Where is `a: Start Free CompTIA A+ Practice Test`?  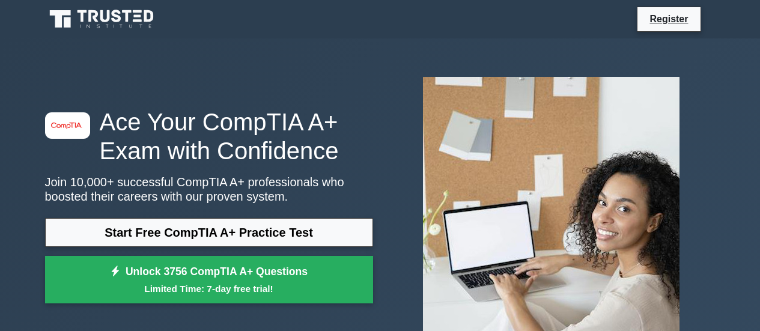
a: Start Free CompTIA A+ Practice Test is located at coordinates (209, 233).